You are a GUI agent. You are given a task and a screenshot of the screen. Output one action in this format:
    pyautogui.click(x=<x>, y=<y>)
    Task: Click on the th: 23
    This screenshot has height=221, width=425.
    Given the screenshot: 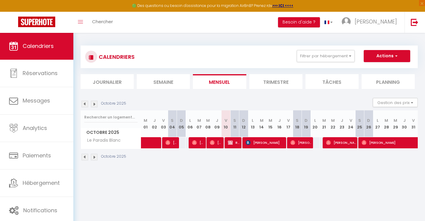 What is the action you would take?
    pyautogui.click(x=342, y=124)
    